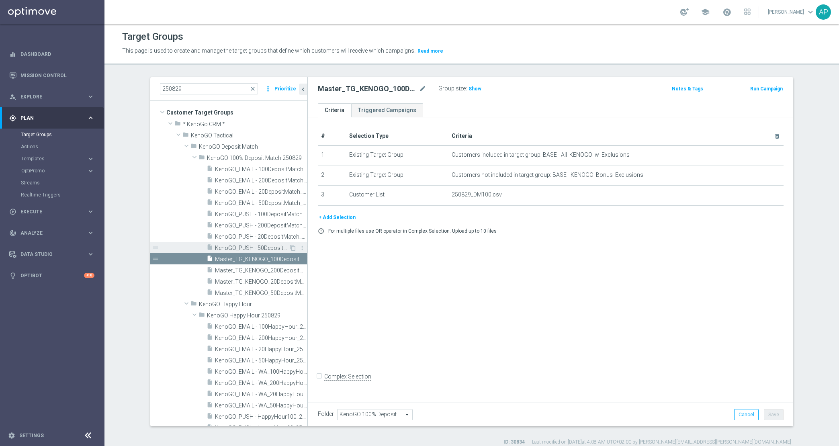  Describe the element at coordinates (687, 89) in the screenshot. I see `button: Notes & Tags` at that location.